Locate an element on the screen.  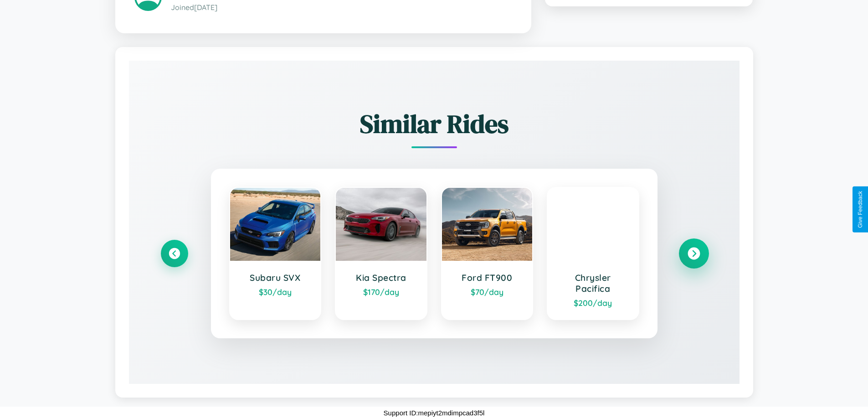
a: Ford FT900$70/day is located at coordinates (488, 253).